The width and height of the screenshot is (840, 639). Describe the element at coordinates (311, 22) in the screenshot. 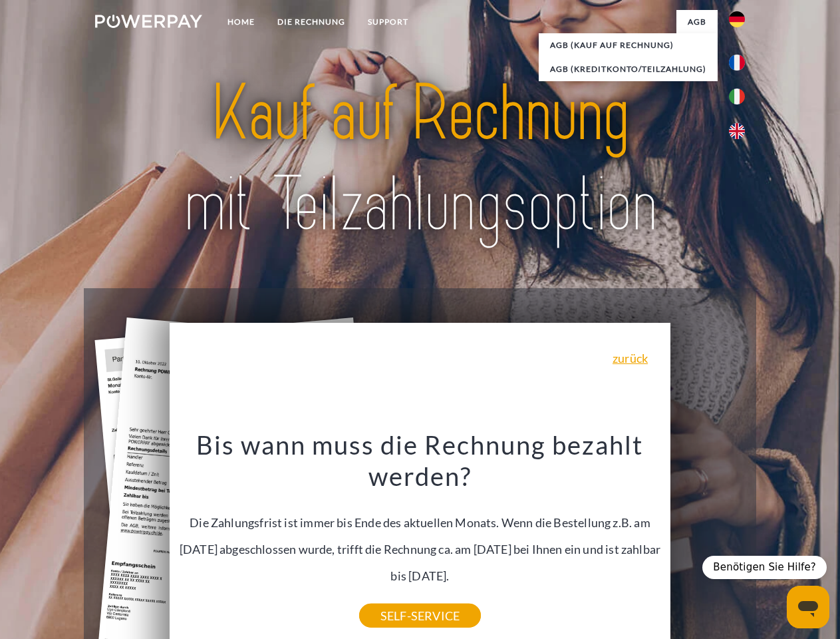

I see `a: DIE RECHNUNG` at that location.